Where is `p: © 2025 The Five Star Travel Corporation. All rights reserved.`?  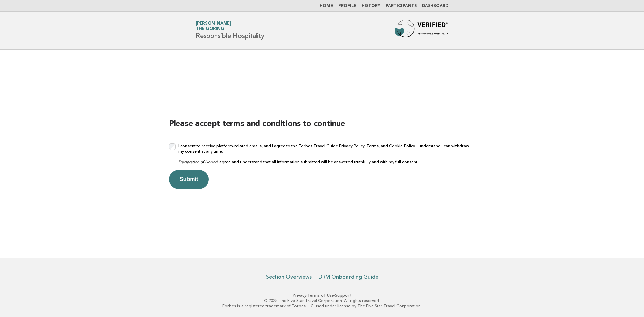 p: © 2025 The Five Star Travel Corporation. All rights reserved. is located at coordinates (322, 301).